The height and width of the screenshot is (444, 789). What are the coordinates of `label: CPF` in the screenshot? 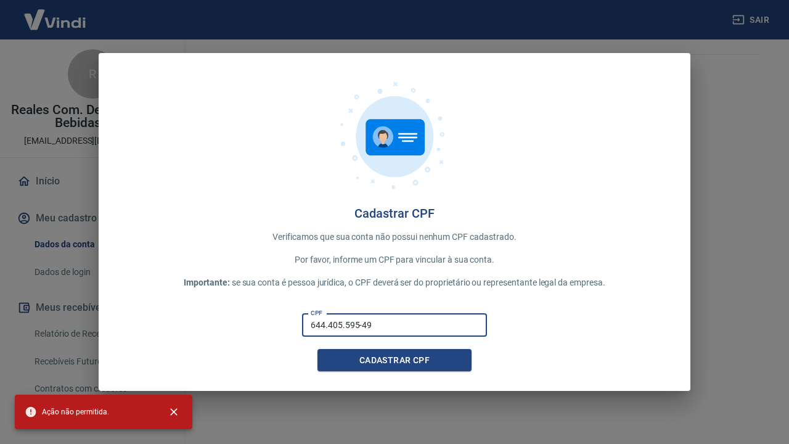 It's located at (316, 313).